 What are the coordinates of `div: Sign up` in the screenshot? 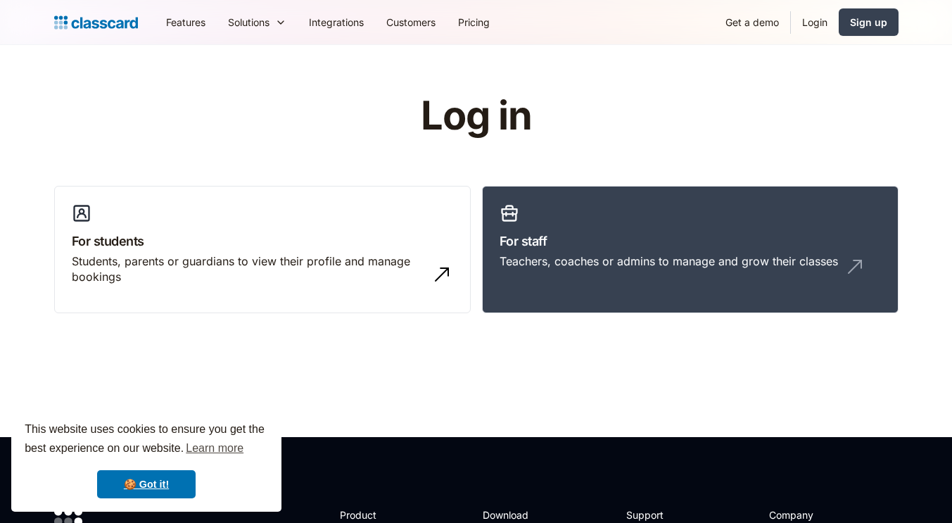 It's located at (869, 22).